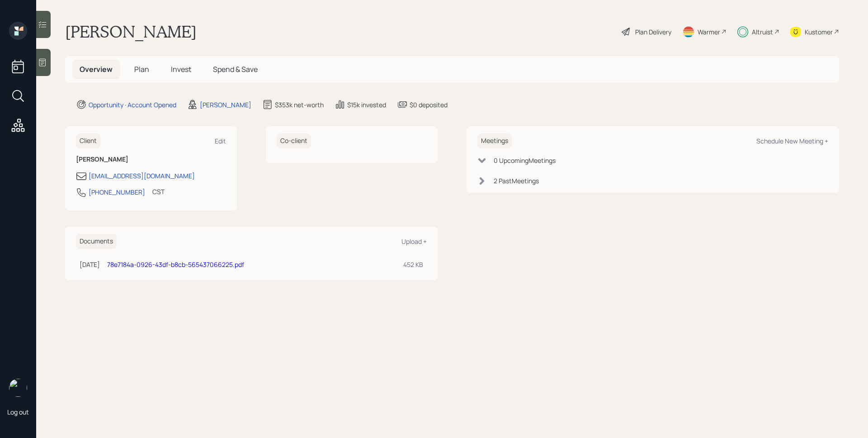 The image size is (868, 438). Describe the element at coordinates (792, 140) in the screenshot. I see `div: Schedule New Meeting +` at that location.